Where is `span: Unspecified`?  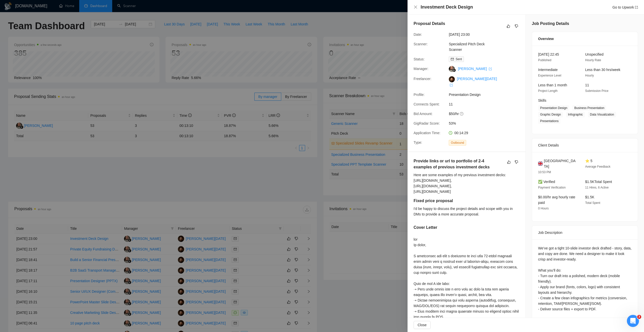 span: Unspecified is located at coordinates (594, 54).